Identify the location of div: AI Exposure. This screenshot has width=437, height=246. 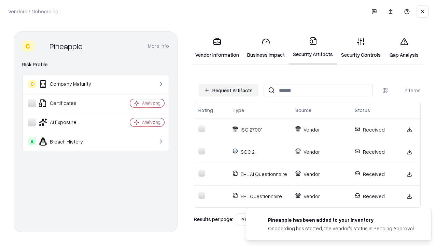
(69, 122).